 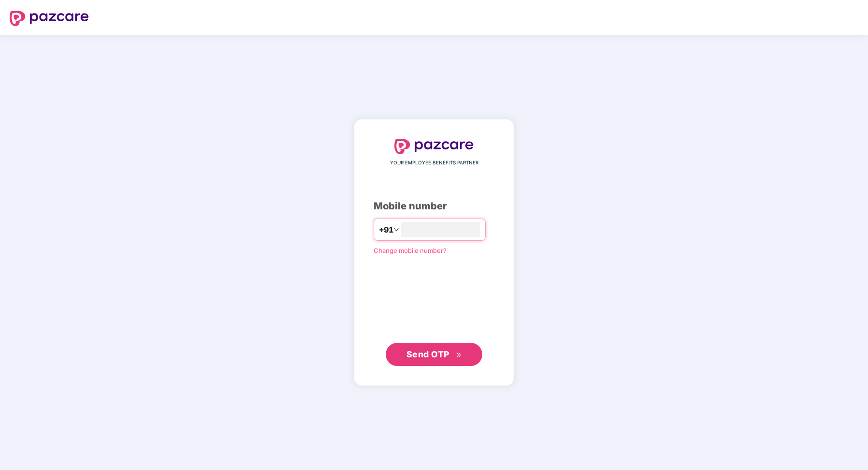 What do you see at coordinates (386, 230) in the screenshot?
I see `span: +91` at bounding box center [386, 230].